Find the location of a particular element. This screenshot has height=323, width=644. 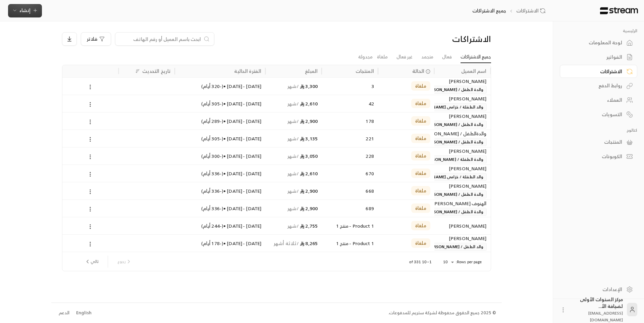

div: العملاء is located at coordinates (595, 100).